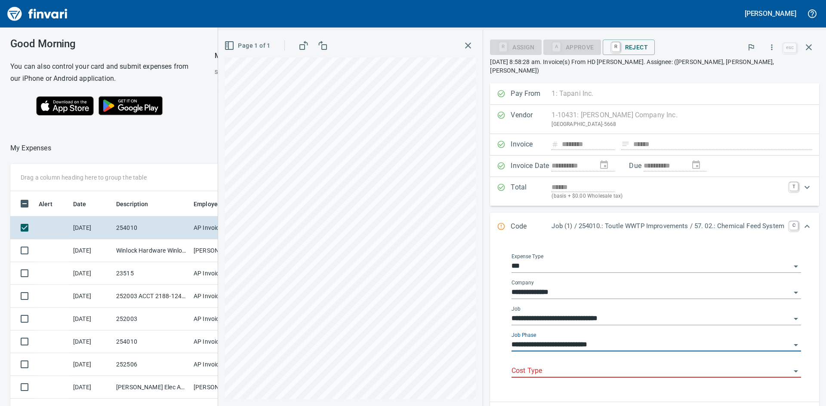 This screenshot has height=406, width=826. What do you see at coordinates (531, 191) in the screenshot?
I see `p: Total` at bounding box center [531, 191].